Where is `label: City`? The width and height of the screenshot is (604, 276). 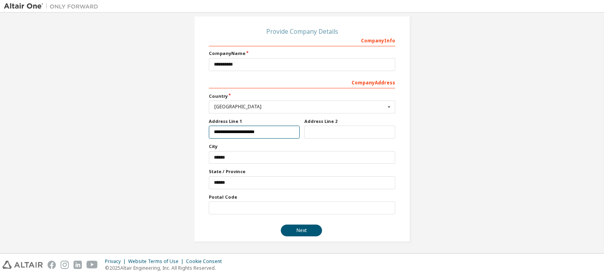
label: City is located at coordinates (302, 147).